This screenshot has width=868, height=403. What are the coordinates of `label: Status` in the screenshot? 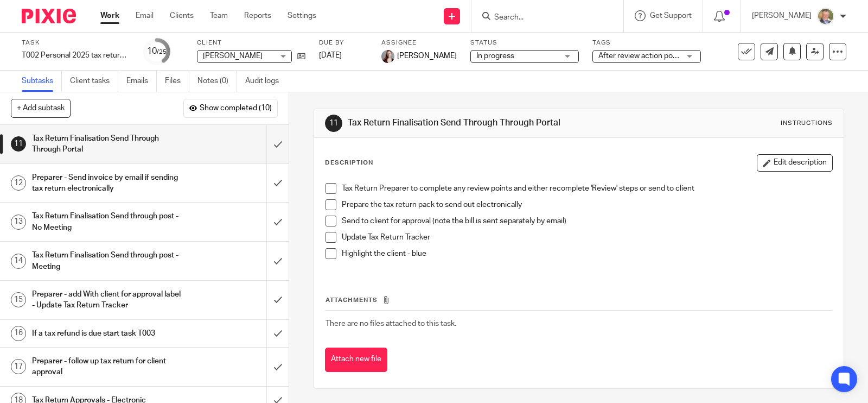 It's located at (524, 43).